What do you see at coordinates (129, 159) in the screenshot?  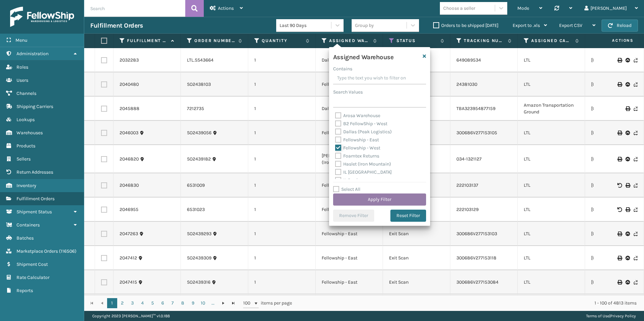 I see `a: 2046820` at bounding box center [129, 159].